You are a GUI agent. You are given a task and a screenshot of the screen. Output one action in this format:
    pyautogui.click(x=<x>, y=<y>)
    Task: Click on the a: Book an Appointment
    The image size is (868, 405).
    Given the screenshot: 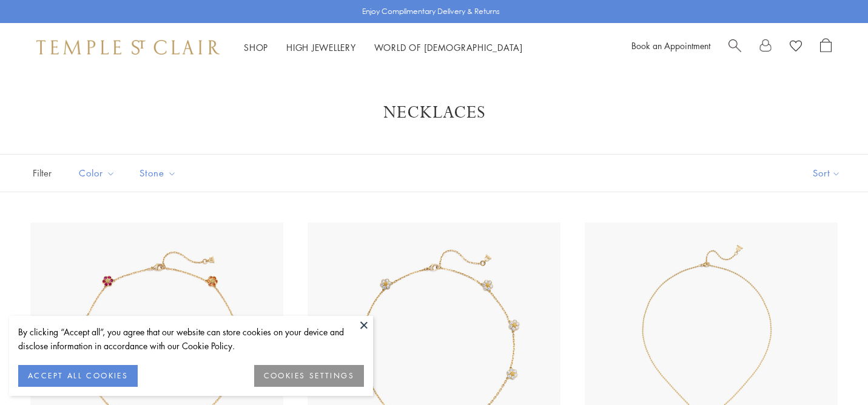 What is the action you would take?
    pyautogui.click(x=671, y=46)
    